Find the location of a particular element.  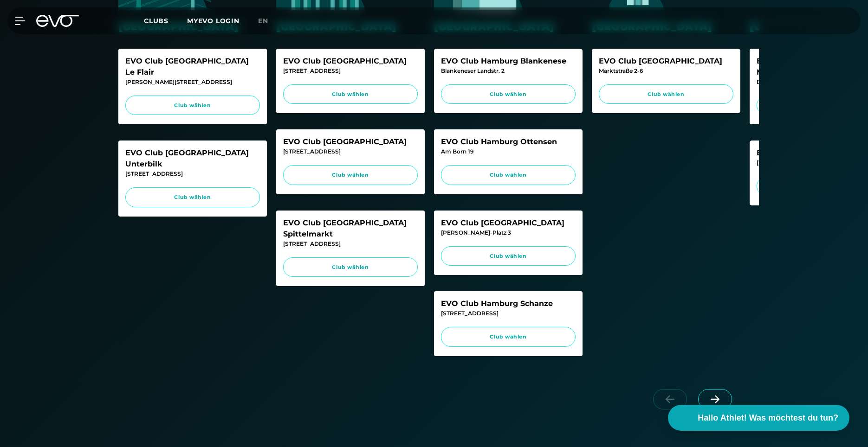

div: Am Born 19 is located at coordinates (508, 152).